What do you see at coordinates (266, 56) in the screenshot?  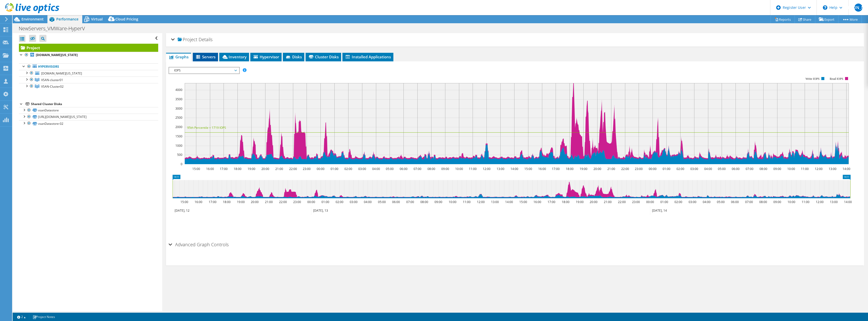 I see `span: Hypervisor` at bounding box center [266, 56].